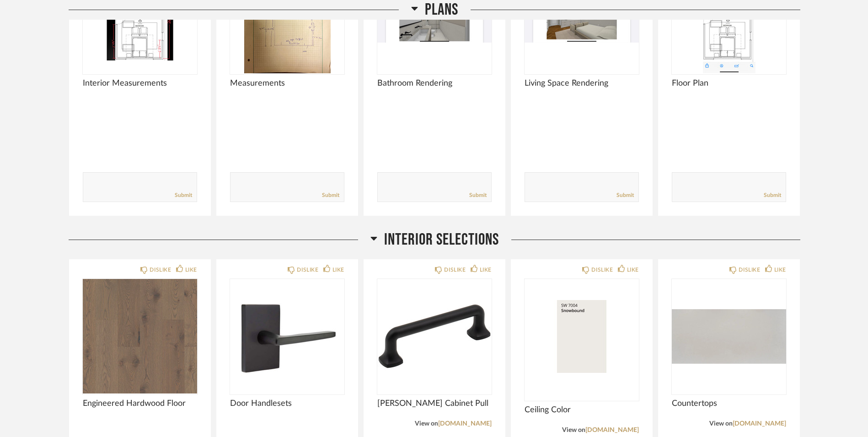 The image size is (868, 437). I want to click on span: Ceiling Color, so click(582, 410).